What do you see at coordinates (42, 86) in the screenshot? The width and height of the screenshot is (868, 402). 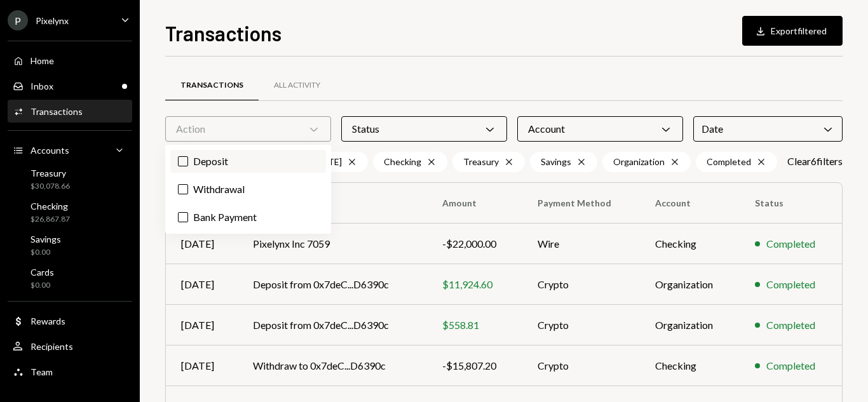 I see `div: Inbox` at bounding box center [42, 86].